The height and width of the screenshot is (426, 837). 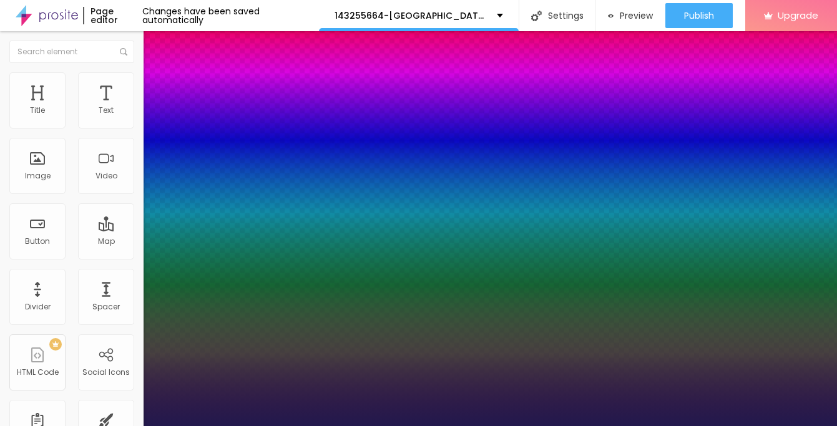 I want to click on div: Changes have been saved automatically, so click(x=230, y=16).